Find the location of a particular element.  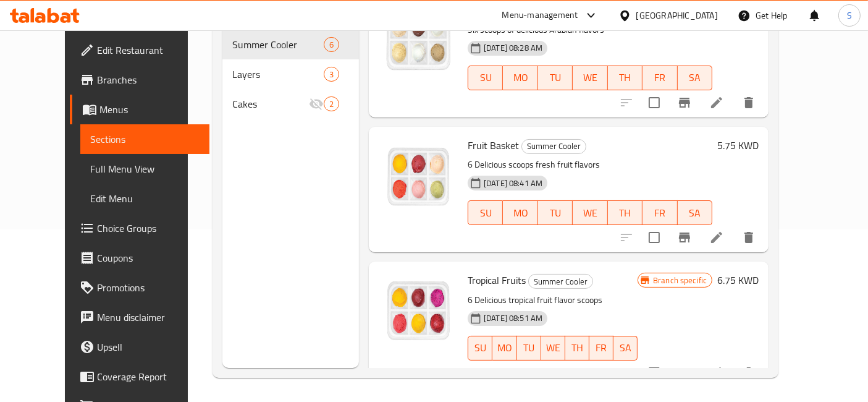

p: Six scoops of delicious Arabian flavors is located at coordinates (590, 30).